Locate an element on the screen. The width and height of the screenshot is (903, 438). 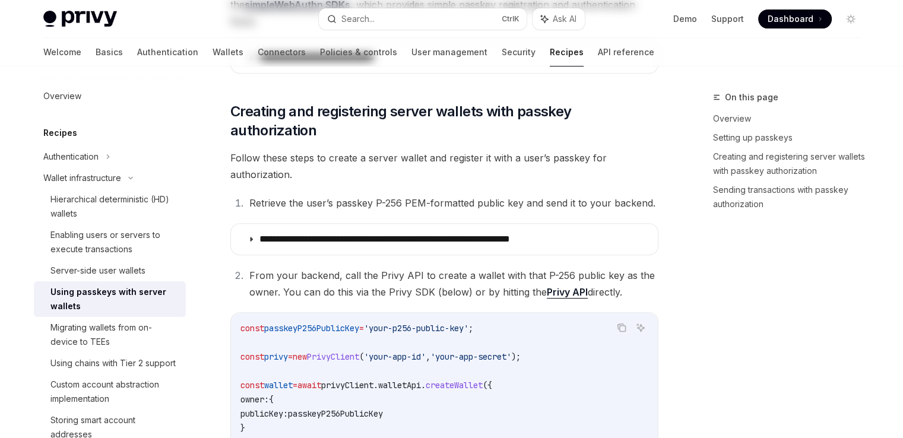
a: Using chains with Tier 2 support is located at coordinates (110, 363).